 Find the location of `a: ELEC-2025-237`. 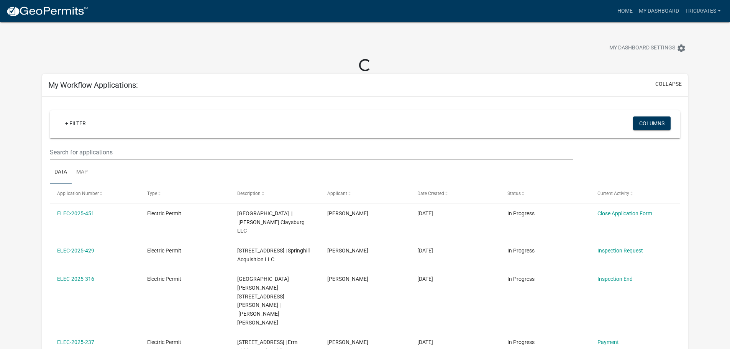

a: ELEC-2025-237 is located at coordinates (75, 342).